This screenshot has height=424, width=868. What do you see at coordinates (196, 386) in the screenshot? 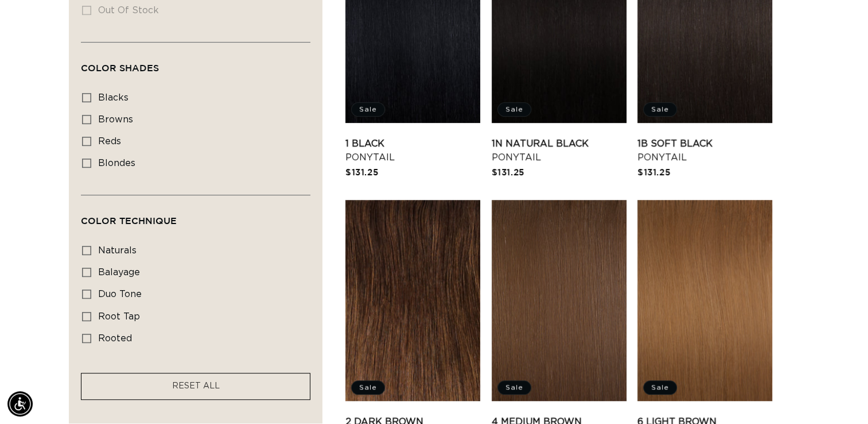
I see `span: RESET ALL` at bounding box center [196, 386].